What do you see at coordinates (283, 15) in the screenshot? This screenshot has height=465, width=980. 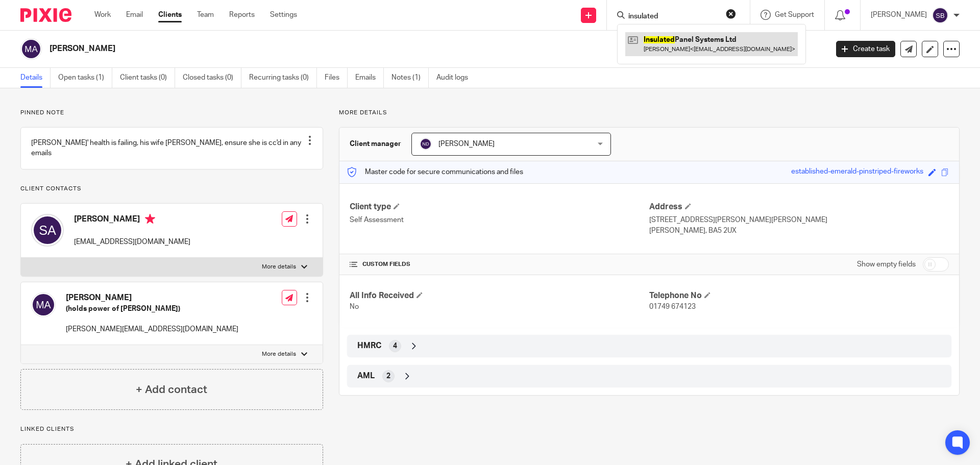 I see `a: Settings` at bounding box center [283, 15].